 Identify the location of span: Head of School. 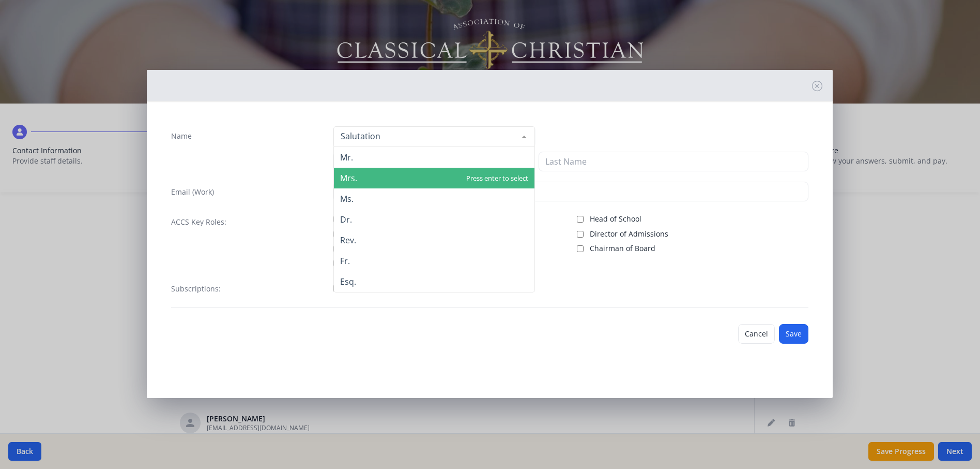
(616, 219).